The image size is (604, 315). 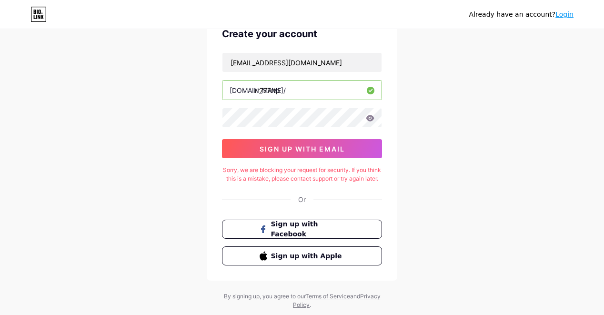 I want to click on a: Login, so click(x=565, y=14).